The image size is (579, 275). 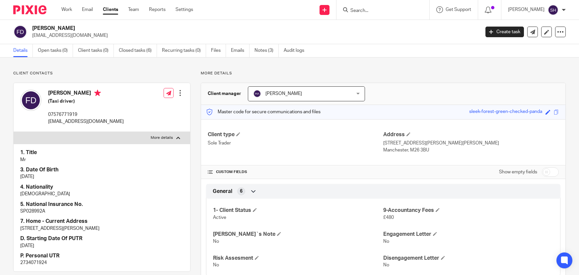 I want to click on a: Work, so click(x=67, y=10).